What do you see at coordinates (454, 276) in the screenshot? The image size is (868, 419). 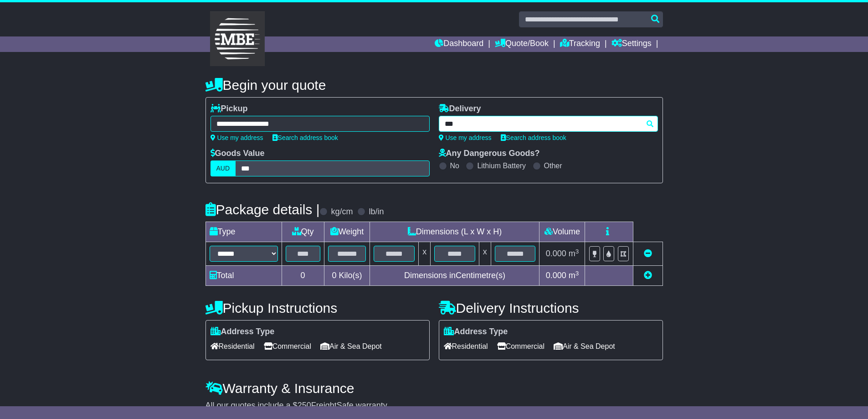 I see `td: Dimensions in Centimetre(s)` at bounding box center [454, 276].